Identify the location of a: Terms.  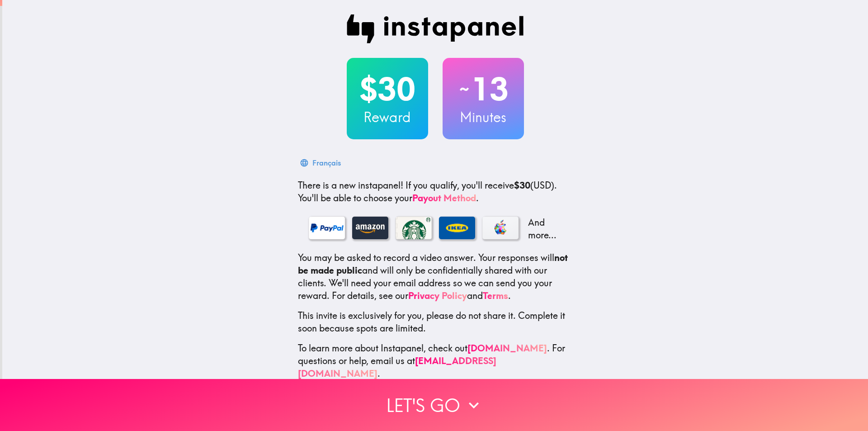
(495, 295).